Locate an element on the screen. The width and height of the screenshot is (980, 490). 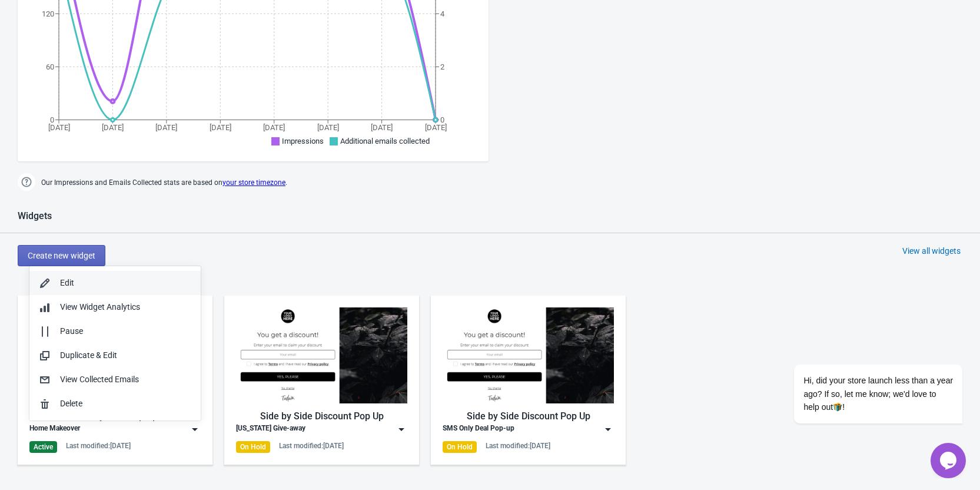
button: Delete is located at coordinates (115, 404).